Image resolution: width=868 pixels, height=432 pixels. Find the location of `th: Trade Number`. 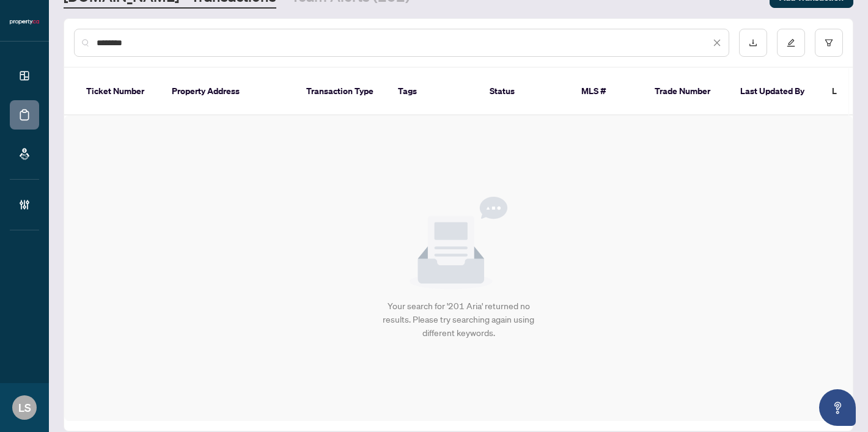

th: Trade Number is located at coordinates (687, 92).